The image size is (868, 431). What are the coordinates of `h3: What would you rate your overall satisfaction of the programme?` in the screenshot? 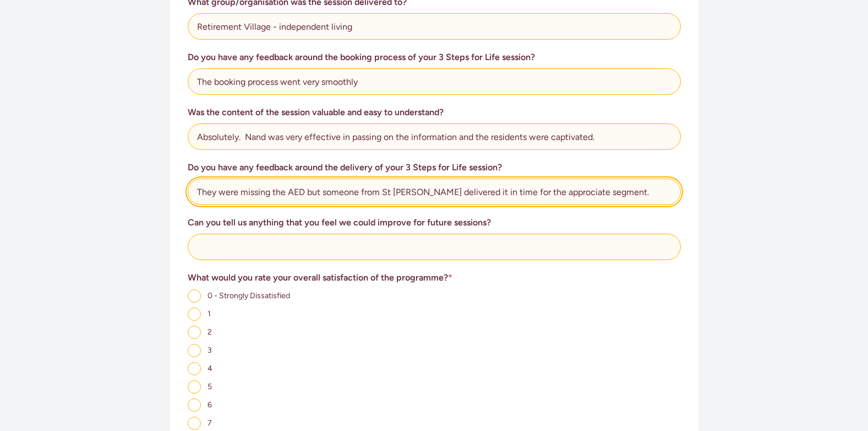 It's located at (434, 277).